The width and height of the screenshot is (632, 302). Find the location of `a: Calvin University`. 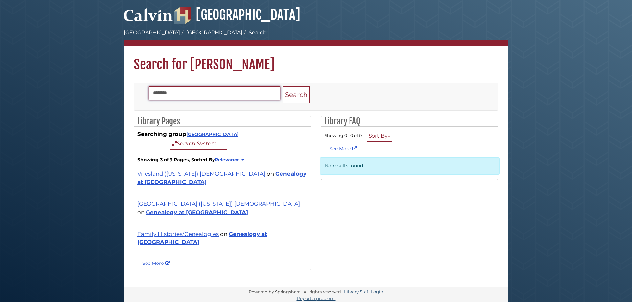

a: Calvin University is located at coordinates (149, 18).